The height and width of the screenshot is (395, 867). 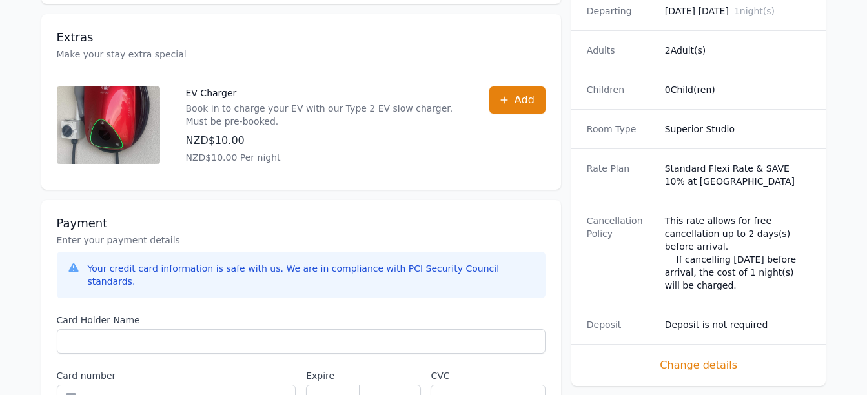 What do you see at coordinates (301, 223) in the screenshot?
I see `h3: Payment` at bounding box center [301, 223].